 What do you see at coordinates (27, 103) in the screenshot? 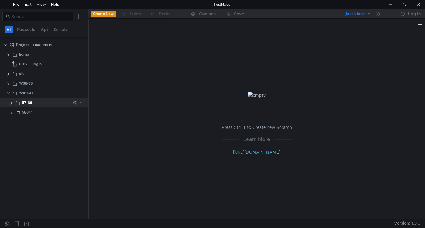
I see `div: 57136` at bounding box center [27, 103].